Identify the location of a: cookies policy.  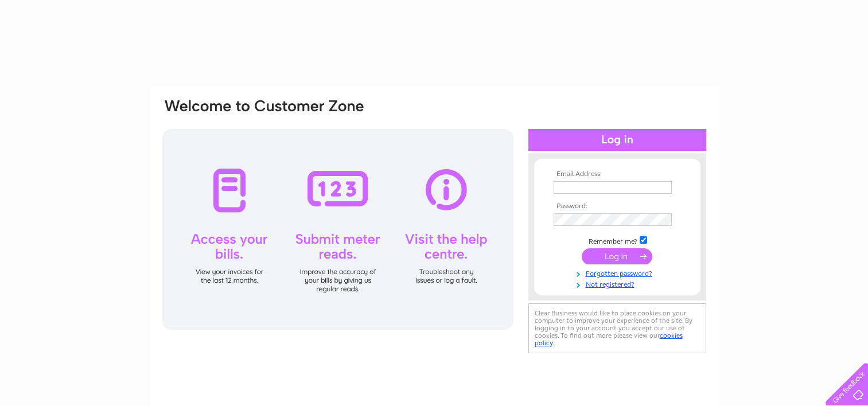
(609, 339).